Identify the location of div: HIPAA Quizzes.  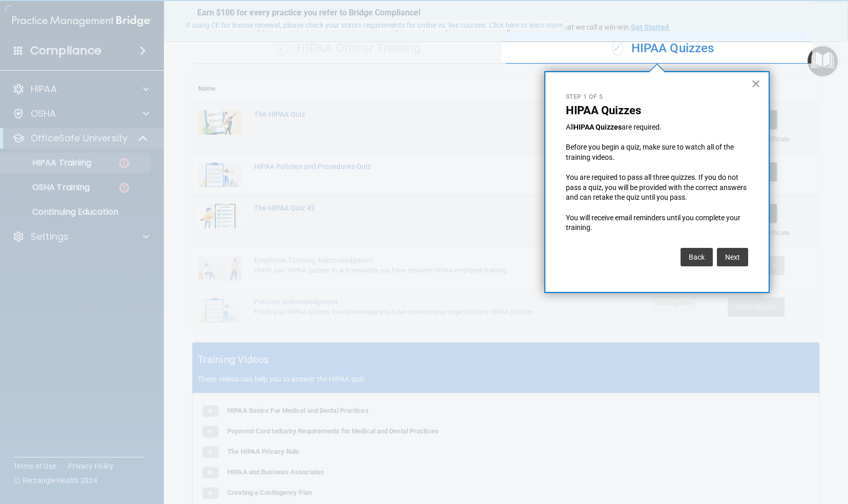
(663, 49).